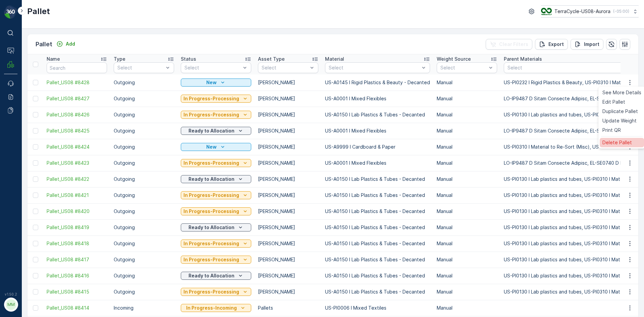  What do you see at coordinates (188, 59) in the screenshot?
I see `p: Status` at bounding box center [188, 59].